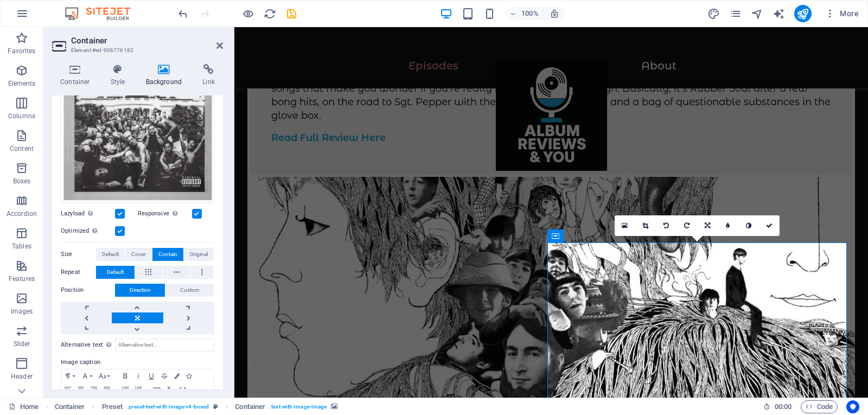  Describe the element at coordinates (22, 376) in the screenshot. I see `p: Header` at that location.